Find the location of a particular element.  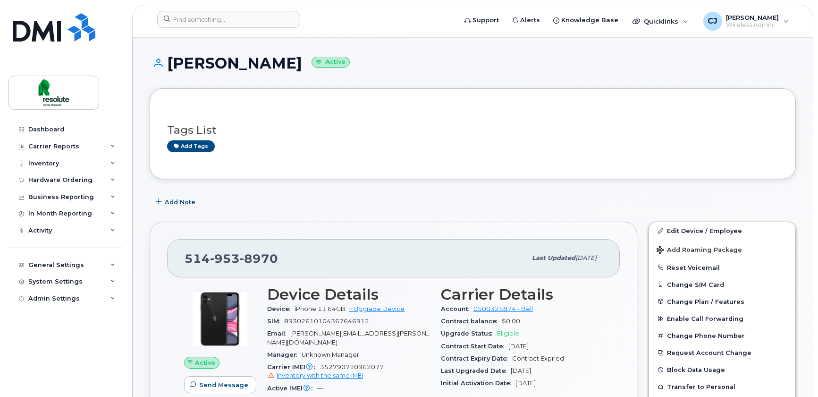

span: Device is located at coordinates (281, 308).